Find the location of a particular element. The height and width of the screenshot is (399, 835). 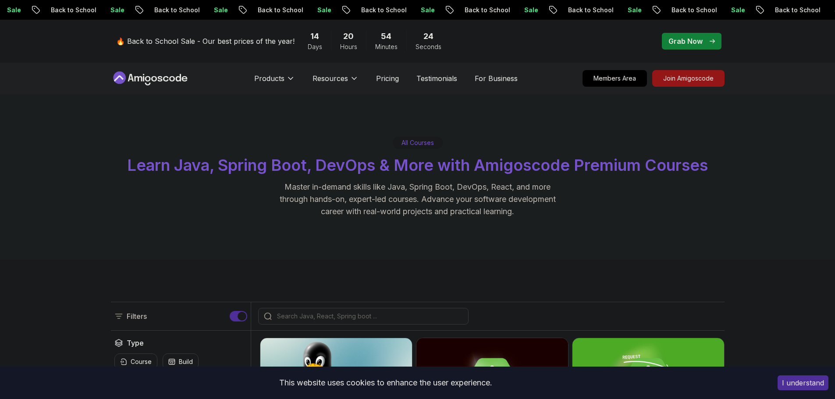

button: Resources is located at coordinates (335, 82).